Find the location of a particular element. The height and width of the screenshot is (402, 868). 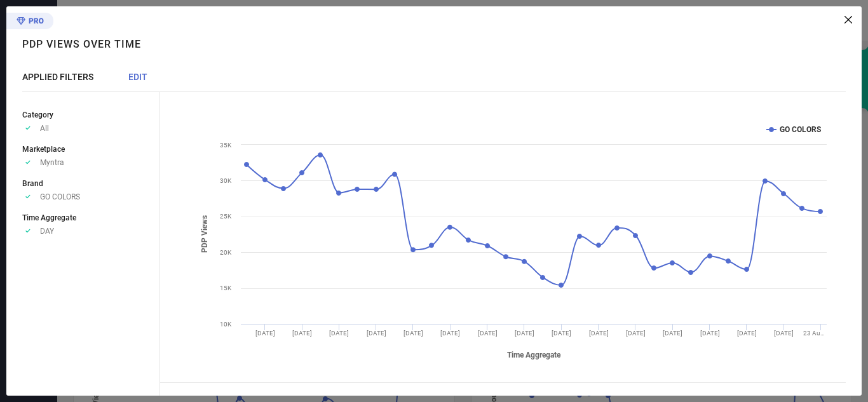

text: 23 Au… is located at coordinates (814, 333).